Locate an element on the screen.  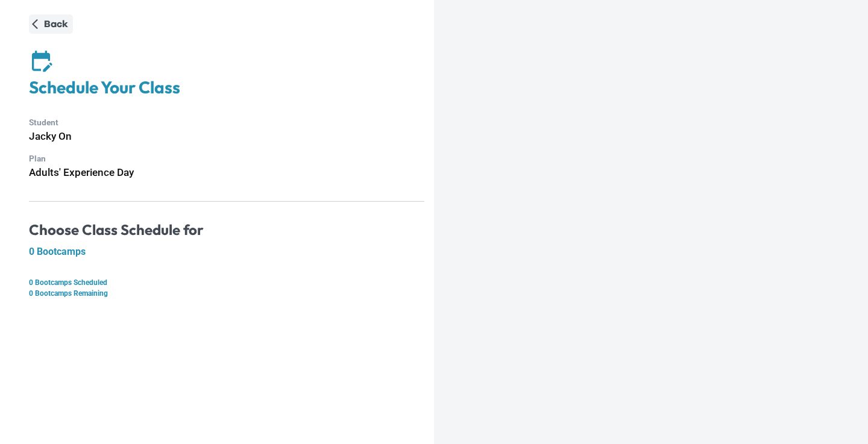
h4: Schedule Your Class is located at coordinates (226, 87).